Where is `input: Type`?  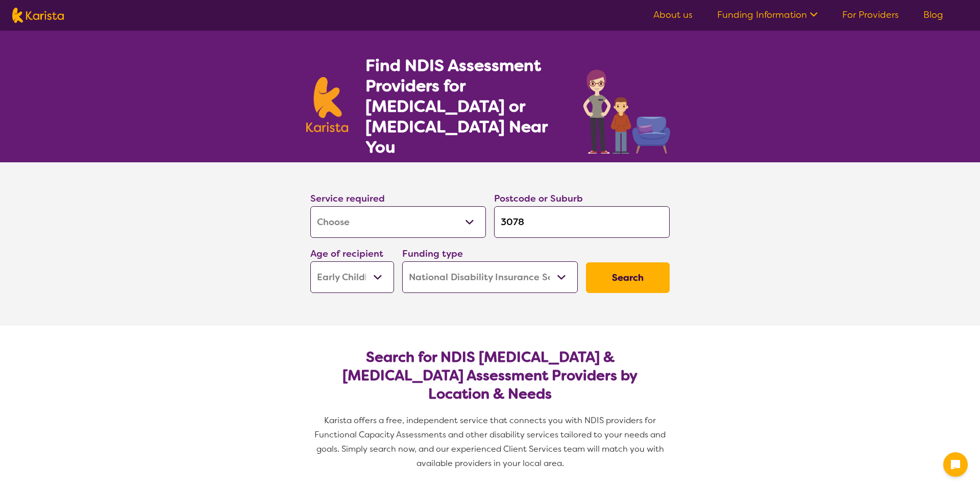
input: Type is located at coordinates (582, 222).